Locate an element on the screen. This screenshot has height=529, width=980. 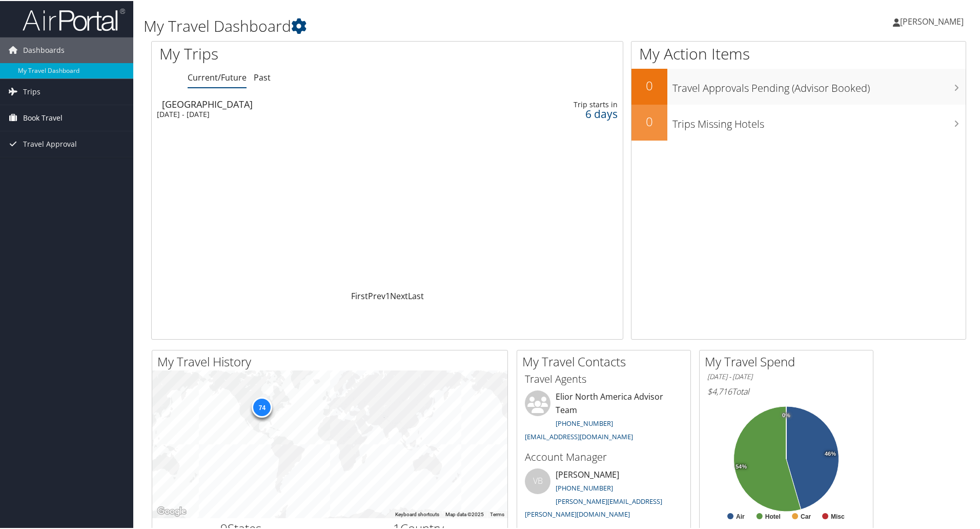
a: First is located at coordinates (360, 295).